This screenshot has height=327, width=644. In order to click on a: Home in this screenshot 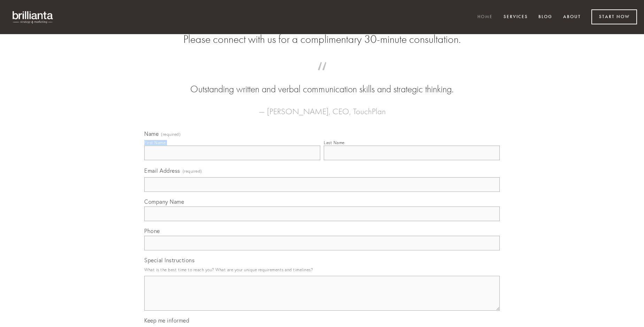, I will do `click(485, 17)`.